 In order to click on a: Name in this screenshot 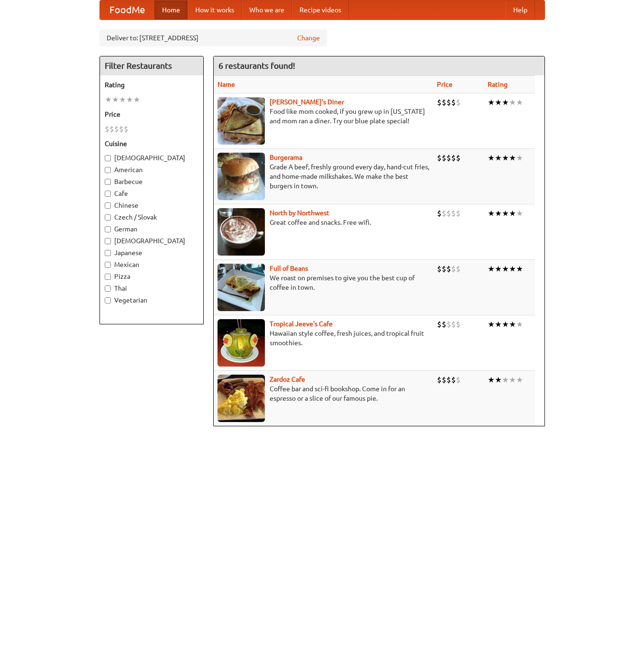, I will do `click(226, 84)`.